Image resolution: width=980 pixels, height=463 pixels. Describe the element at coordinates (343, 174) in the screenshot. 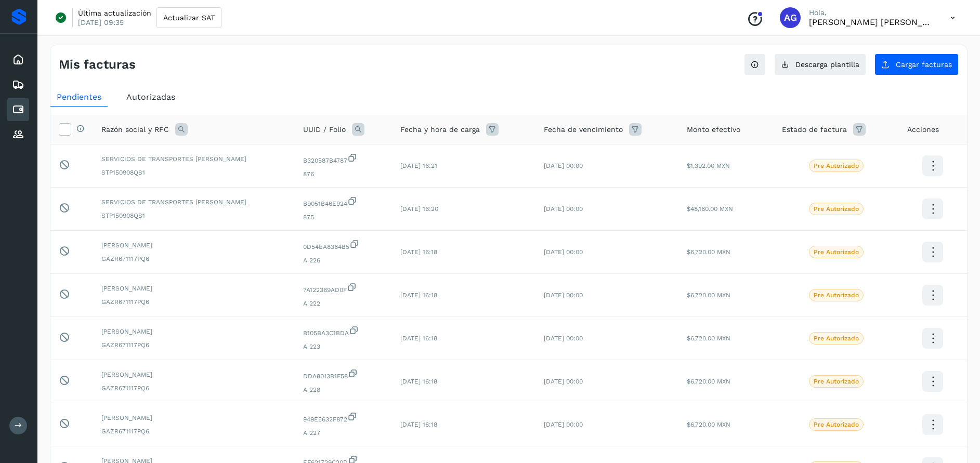

I see `span: 876` at that location.